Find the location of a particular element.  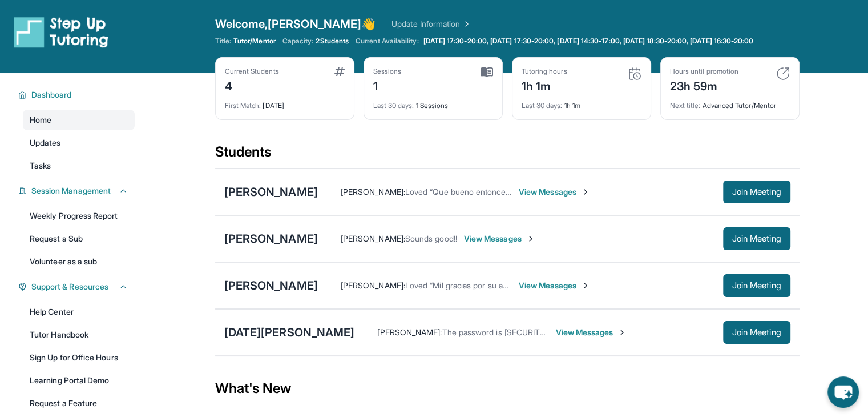

button: Session Management is located at coordinates (77, 191).